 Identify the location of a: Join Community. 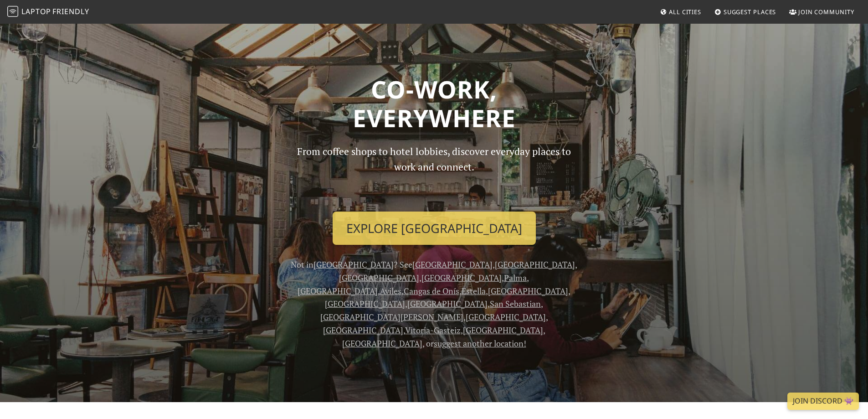
(822, 12).